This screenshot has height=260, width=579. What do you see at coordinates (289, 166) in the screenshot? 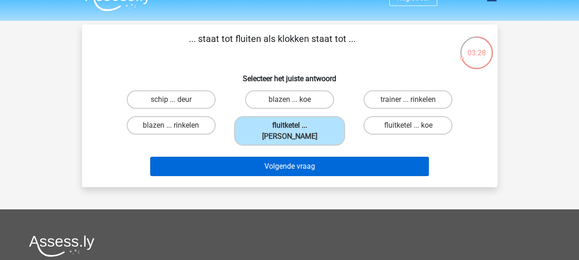
I see `button: Volgende vraag` at bounding box center [289, 166].